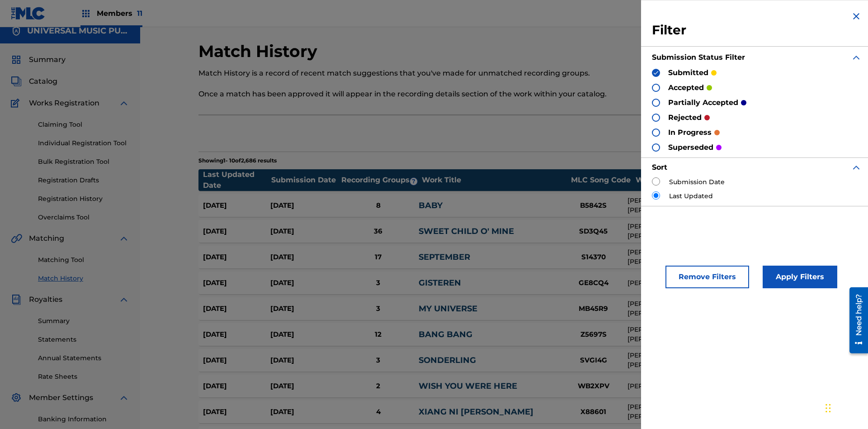  What do you see at coordinates (378, 334) in the screenshot?
I see `div: 12` at bounding box center [378, 334].